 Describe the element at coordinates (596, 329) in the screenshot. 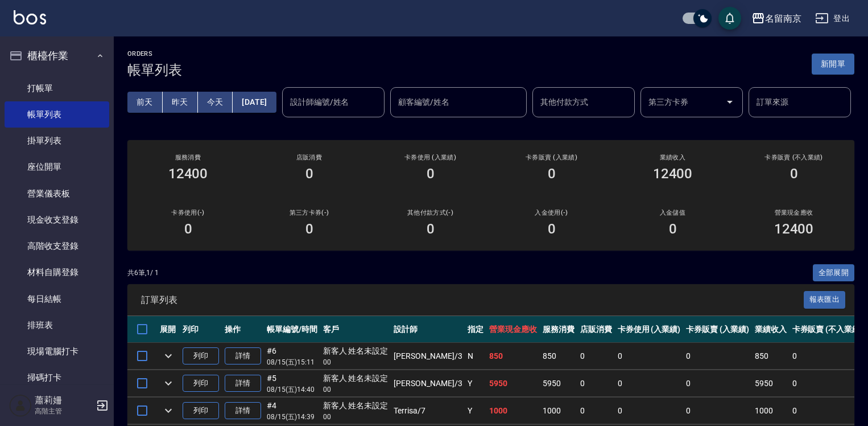

I see `th: 店販消費` at that location.